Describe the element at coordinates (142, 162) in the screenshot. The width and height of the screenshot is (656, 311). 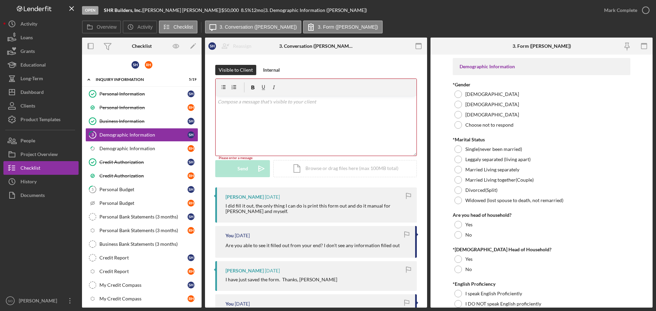
I see `a: Credit AuthorizationSH` at that location.